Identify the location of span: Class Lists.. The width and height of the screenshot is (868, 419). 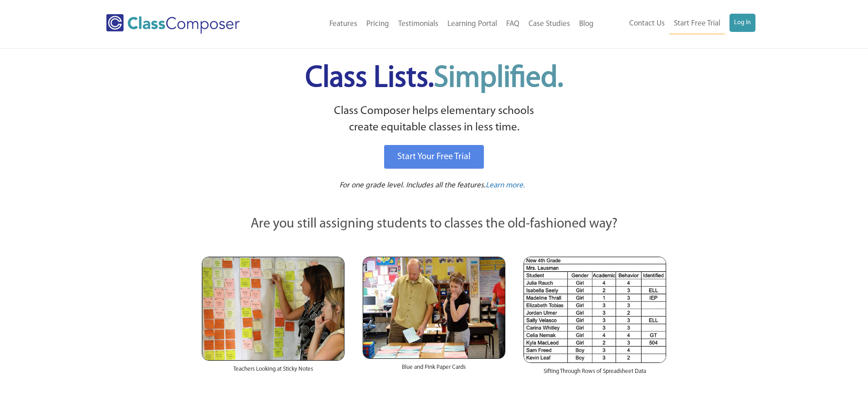
(434, 79).